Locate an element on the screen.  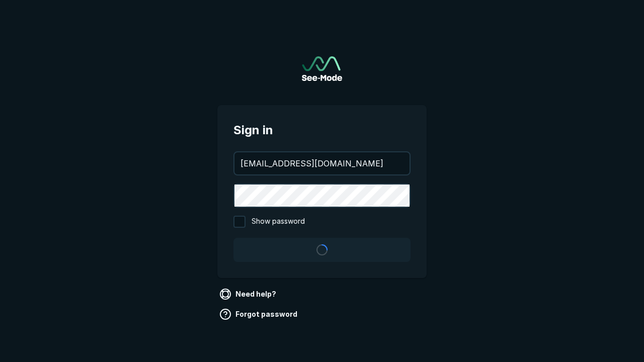
img: See-Mode Logo is located at coordinates (322, 68).